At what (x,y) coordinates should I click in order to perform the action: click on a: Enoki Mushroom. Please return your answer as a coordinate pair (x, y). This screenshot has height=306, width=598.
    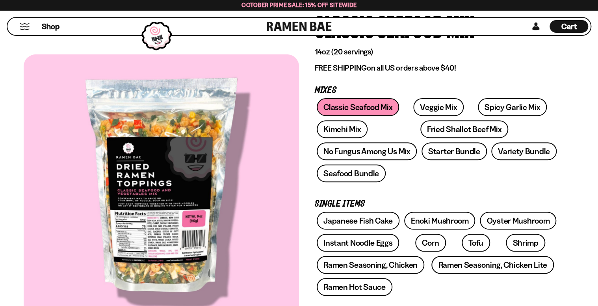
    Looking at the image, I should click on (440, 220).